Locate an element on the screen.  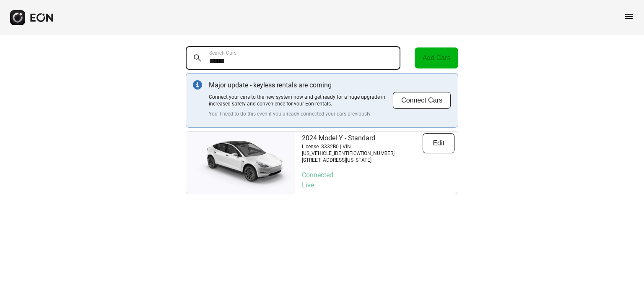
img: info is located at coordinates (198, 85).